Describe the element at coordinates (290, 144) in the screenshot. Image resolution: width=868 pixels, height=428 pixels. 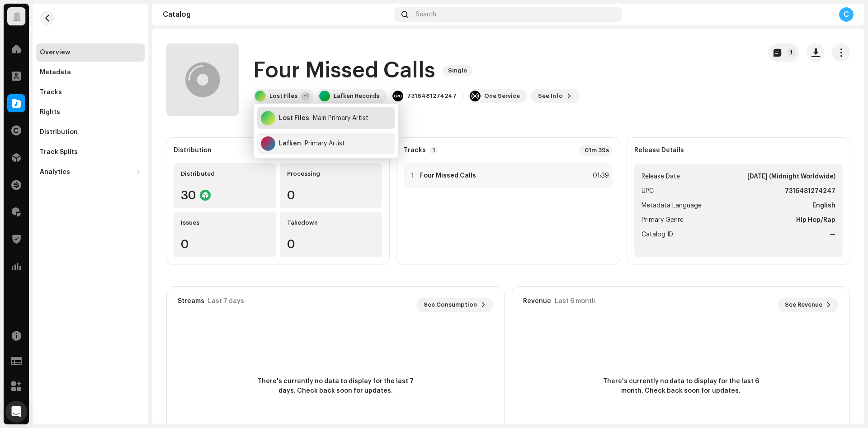
I see `div: Lafken` at that location.